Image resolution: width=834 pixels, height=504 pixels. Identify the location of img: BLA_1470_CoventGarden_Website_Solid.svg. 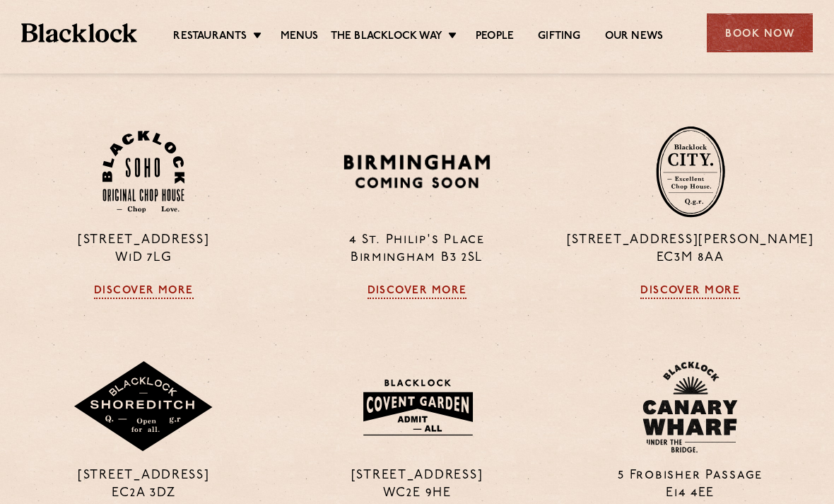
(417, 407).